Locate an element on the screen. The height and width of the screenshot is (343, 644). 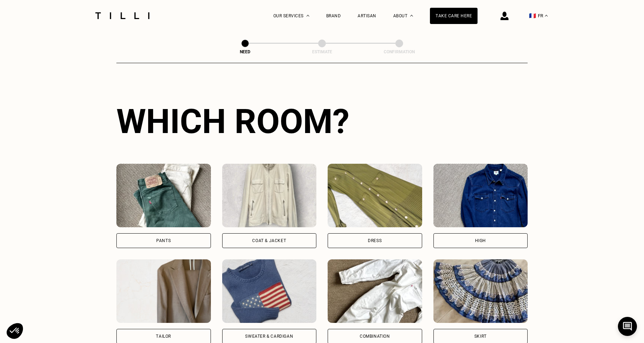
font: Sweater & cardigan is located at coordinates (269, 336).